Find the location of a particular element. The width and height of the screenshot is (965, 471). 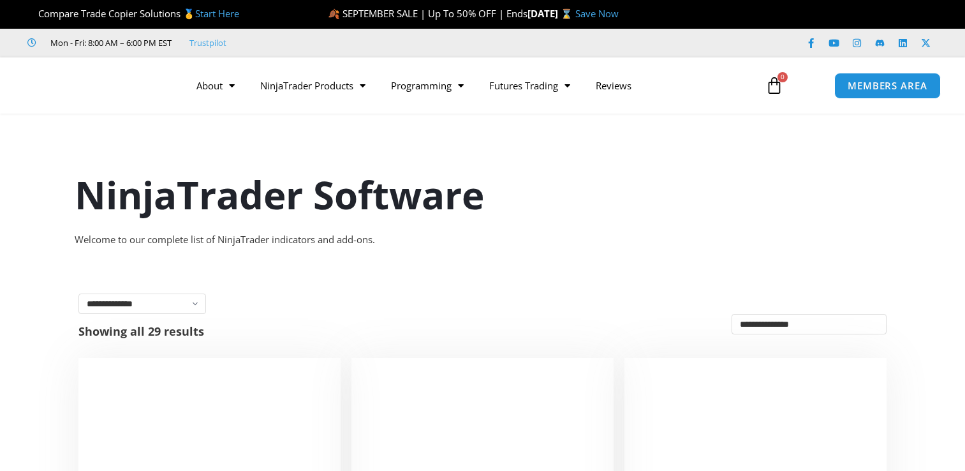

a: MEMBERS AREA is located at coordinates (887, 85).